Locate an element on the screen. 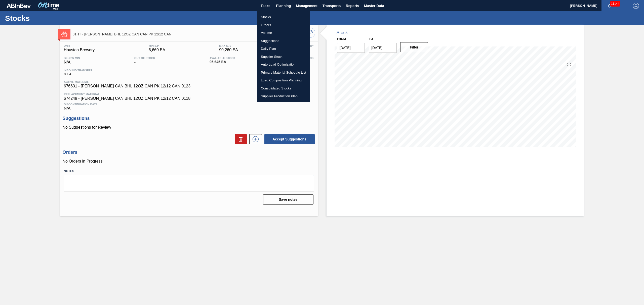 The height and width of the screenshot is (305, 644). li: Daily Plan is located at coordinates (283, 49).